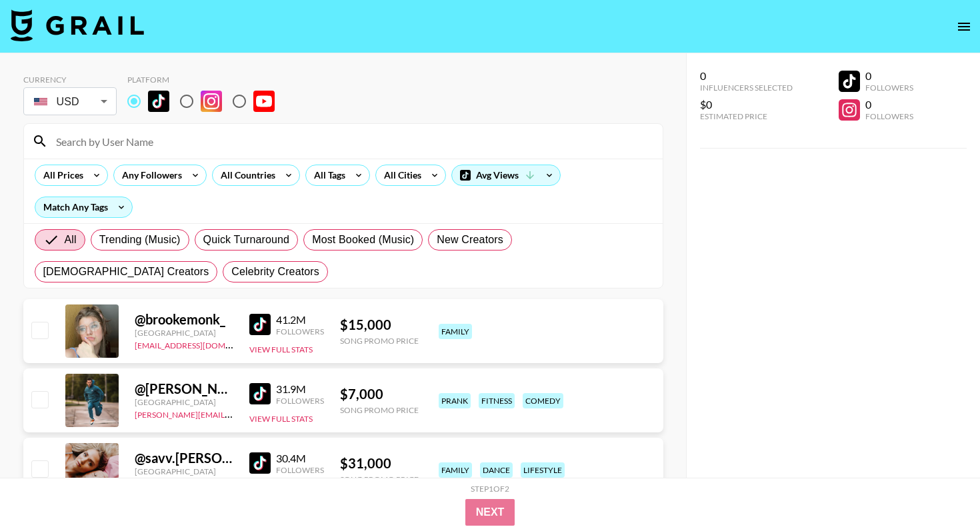 This screenshot has width=980, height=531. What do you see at coordinates (70, 79) in the screenshot?
I see `div: Currency` at bounding box center [70, 79].